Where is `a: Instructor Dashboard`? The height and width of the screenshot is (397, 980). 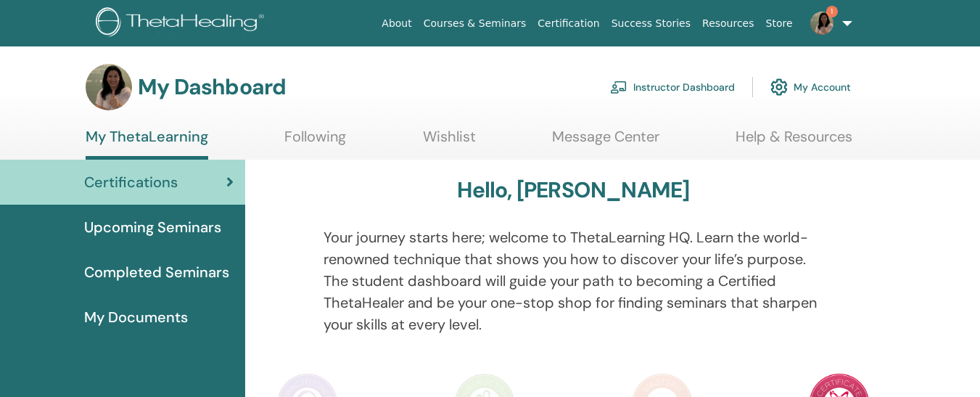
a: Instructor Dashboard is located at coordinates (673, 87).